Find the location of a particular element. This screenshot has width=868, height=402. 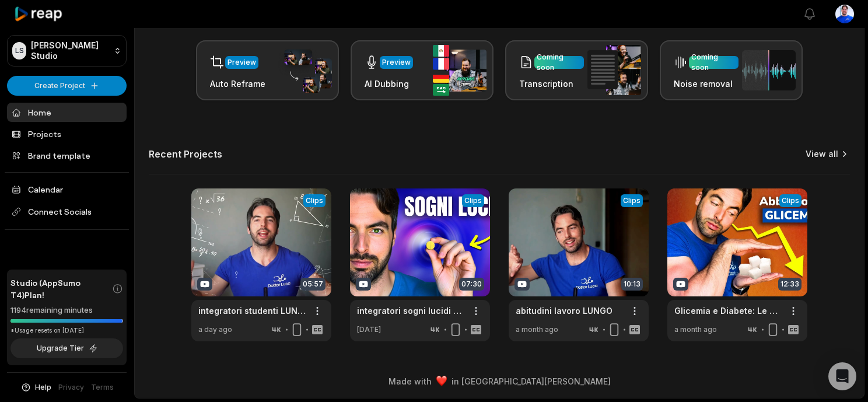

img: transcription.png is located at coordinates (614, 70).